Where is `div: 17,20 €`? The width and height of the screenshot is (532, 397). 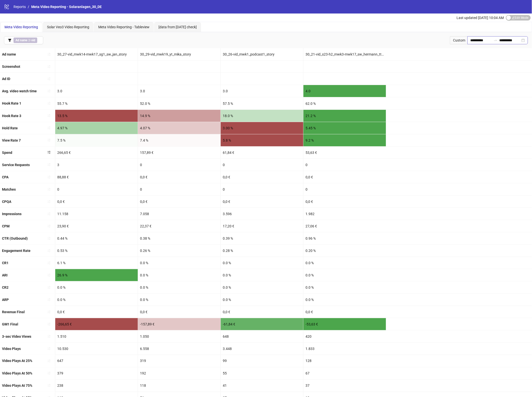 div: 17,20 € is located at coordinates (262, 226).